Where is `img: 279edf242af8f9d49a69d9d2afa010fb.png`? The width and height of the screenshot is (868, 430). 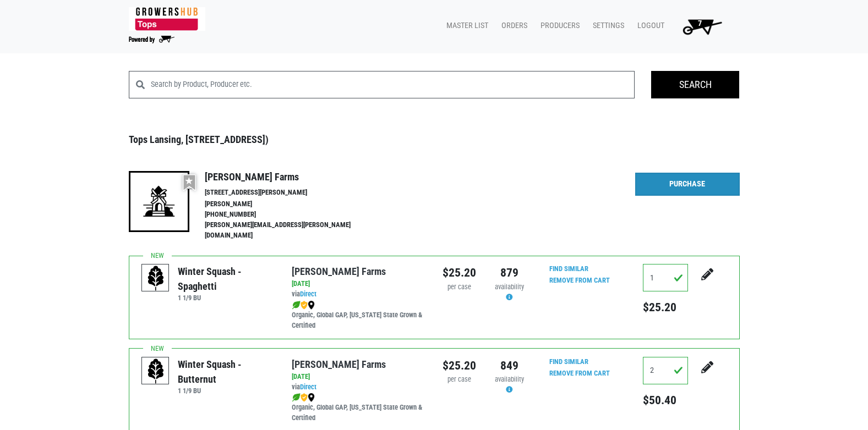 img: 279edf242af8f9d49a69d9d2afa010fb.png is located at coordinates (167, 19).